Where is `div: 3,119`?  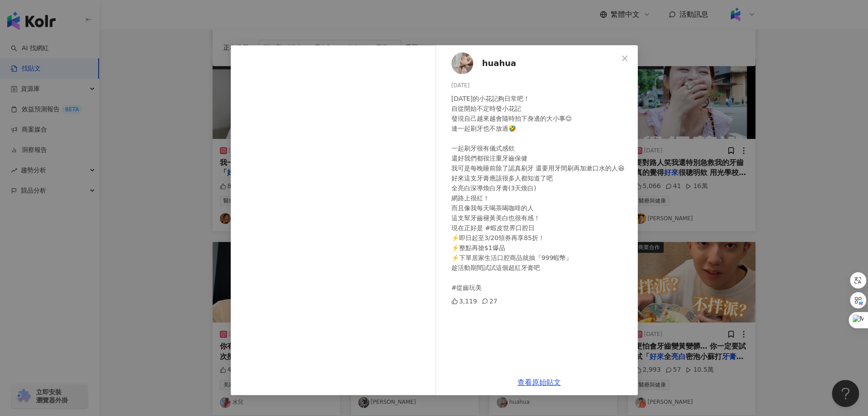 div: 3,119 is located at coordinates (464, 301).